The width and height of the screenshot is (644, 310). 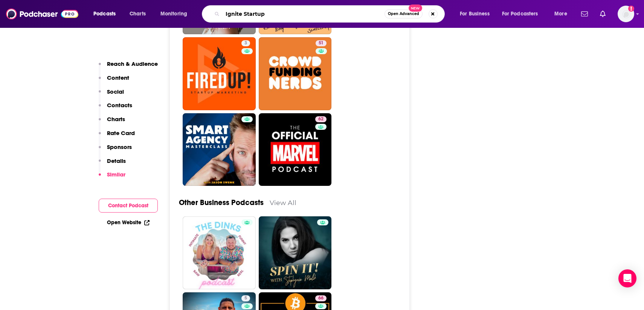 I want to click on span: More, so click(x=561, y=14).